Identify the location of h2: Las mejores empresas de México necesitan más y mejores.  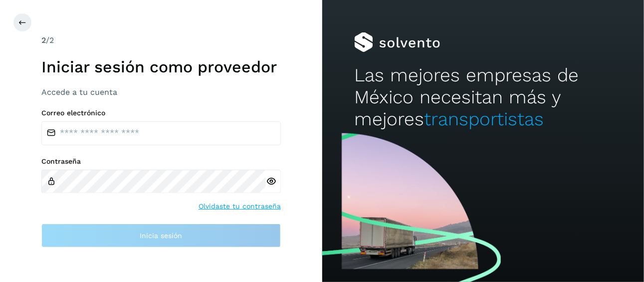
(483, 97).